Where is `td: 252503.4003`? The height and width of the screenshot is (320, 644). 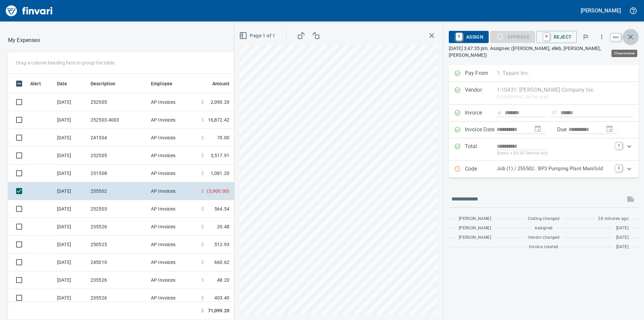
td: 252503.4003 is located at coordinates (118, 120).